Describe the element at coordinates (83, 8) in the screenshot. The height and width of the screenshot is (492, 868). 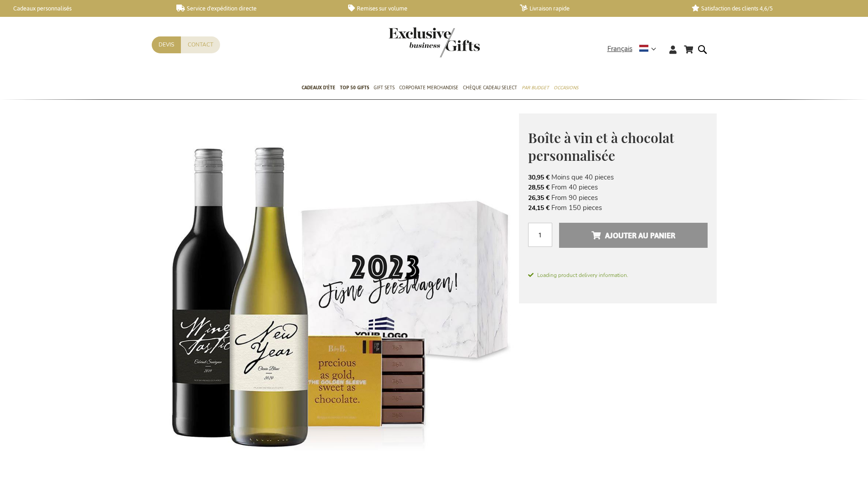
I see `a: Cadeaux personnalisés` at that location.